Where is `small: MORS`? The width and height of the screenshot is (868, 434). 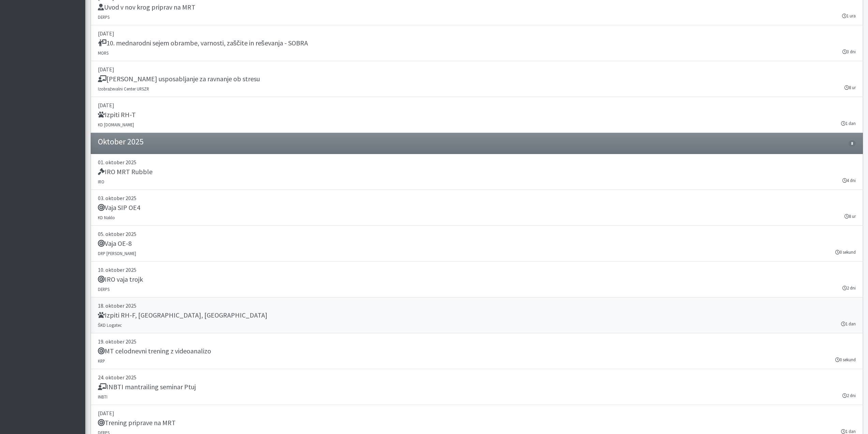
small: MORS is located at coordinates (103, 53).